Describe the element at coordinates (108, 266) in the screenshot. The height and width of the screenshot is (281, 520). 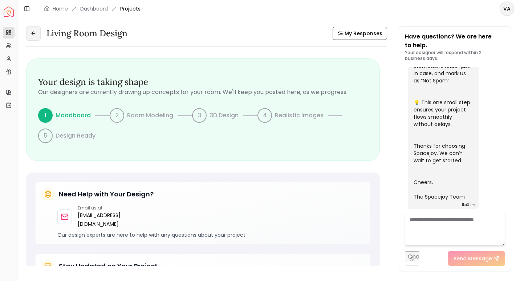
I see `h5: Stay Updated on Your Project` at that location.